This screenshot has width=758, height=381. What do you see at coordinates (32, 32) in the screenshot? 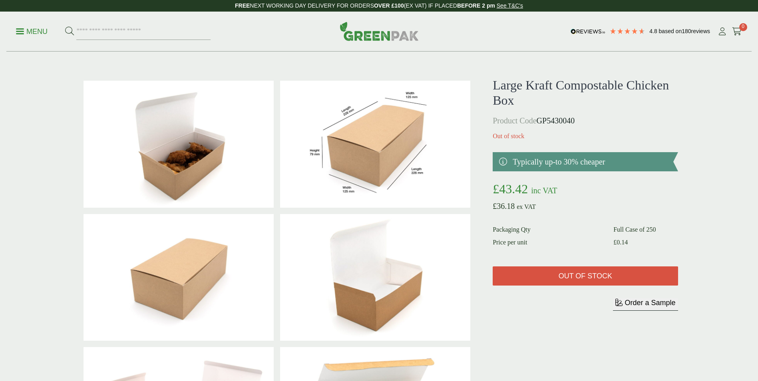
I see `p: Menu` at bounding box center [32, 32].